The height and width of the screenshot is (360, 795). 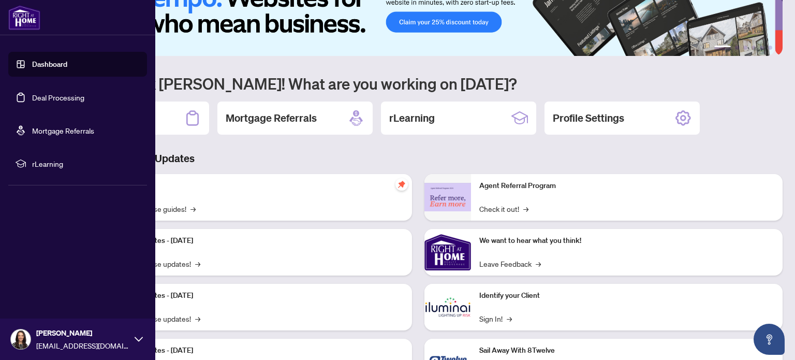 I want to click on a: Deal Processing, so click(x=58, y=97).